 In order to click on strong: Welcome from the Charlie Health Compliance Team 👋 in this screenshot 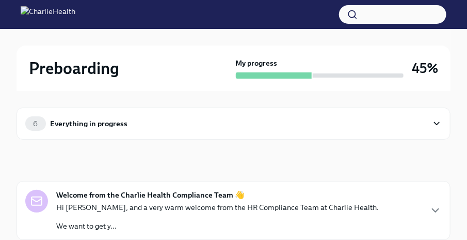, I will do `click(150, 195)`.